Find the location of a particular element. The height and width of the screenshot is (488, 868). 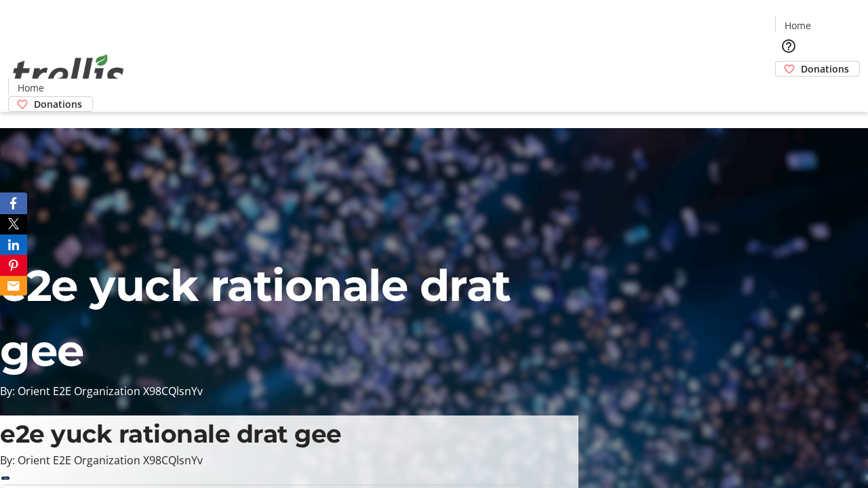

img: Orient E2E Organization X98CQlsnYv's Logo is located at coordinates (69, 74).